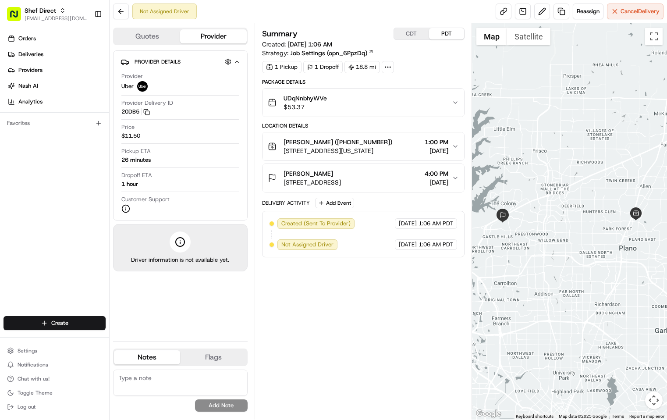 The image size is (667, 420). Describe the element at coordinates (32, 117) in the screenshot. I see `div: Past conversations` at that location.